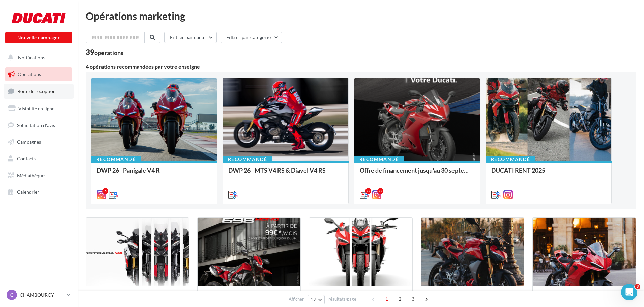 The height and width of the screenshot is (307, 644). I want to click on span: Boîte de réception, so click(37, 91).